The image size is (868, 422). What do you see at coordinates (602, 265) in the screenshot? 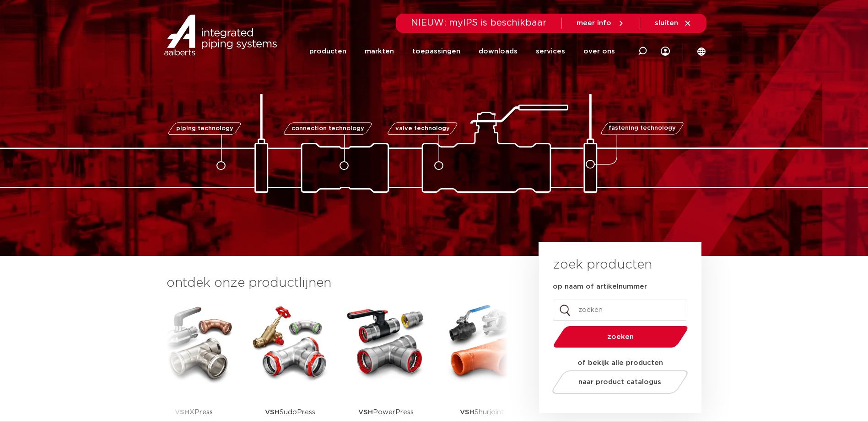
I see `h3: zoek producten` at bounding box center [602, 265].